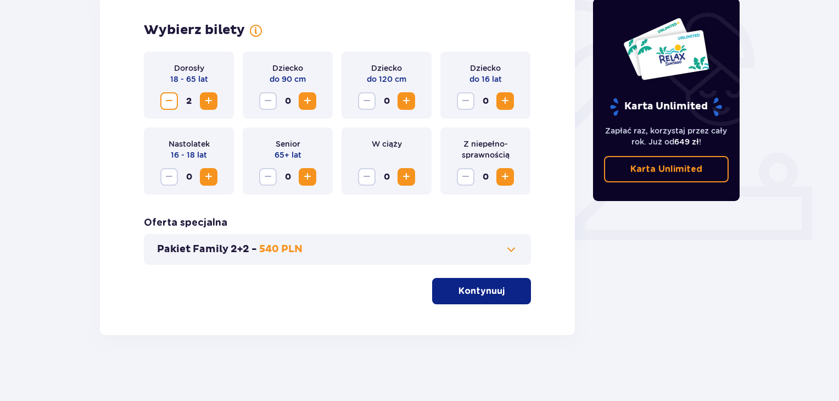 This screenshot has width=839, height=401. I want to click on h3: Oferta specjalna, so click(185, 223).